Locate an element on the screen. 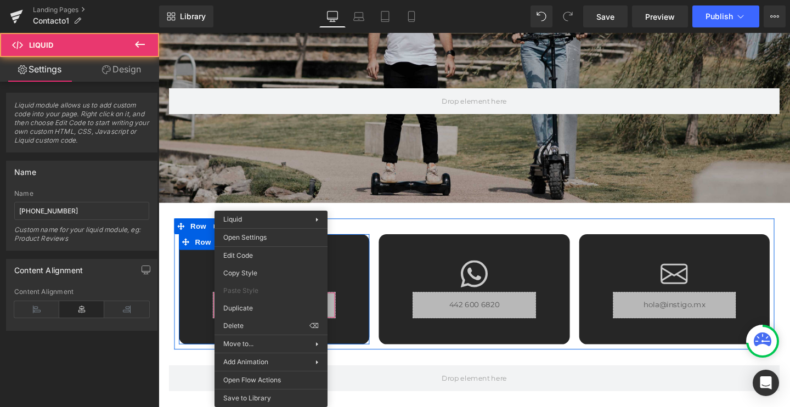  button: Redo is located at coordinates (568, 16).